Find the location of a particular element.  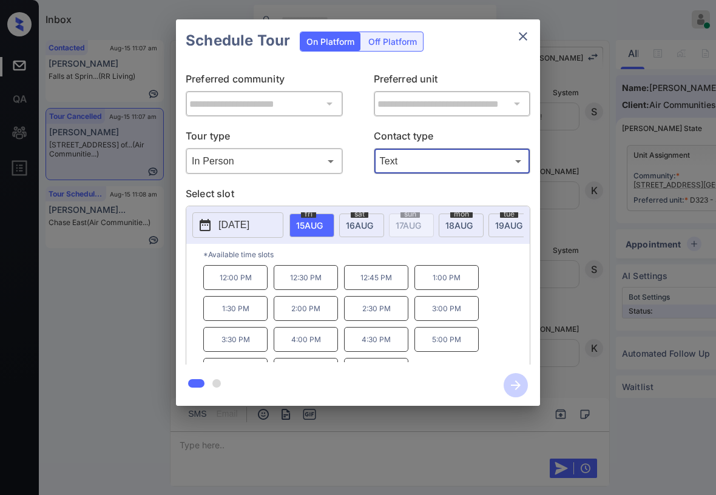

h2: Schedule Tour is located at coordinates (238, 41).